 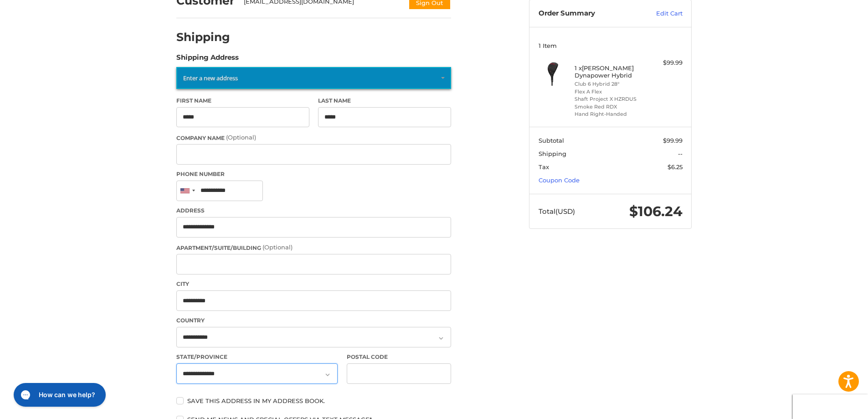 What do you see at coordinates (207, 59) in the screenshot?
I see `legend: Shipping Address` at bounding box center [207, 59].